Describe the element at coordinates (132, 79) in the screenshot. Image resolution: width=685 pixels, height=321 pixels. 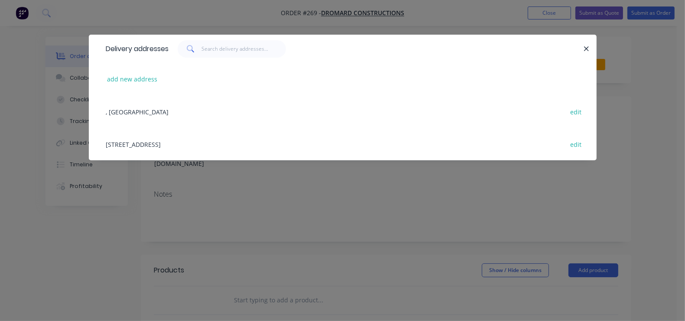
I see `button: add new address` at that location.